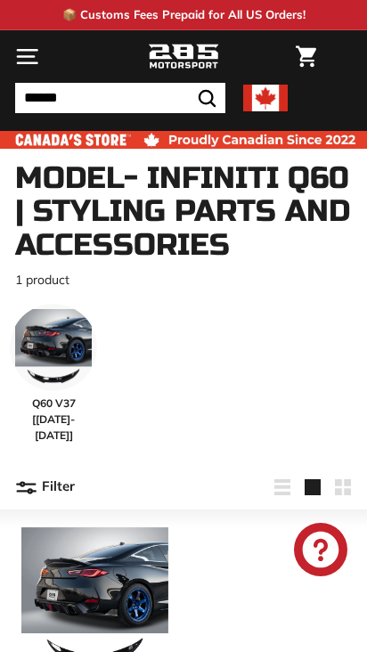 The image size is (367, 652). Describe the element at coordinates (45, 487) in the screenshot. I see `button: Filter` at that location.